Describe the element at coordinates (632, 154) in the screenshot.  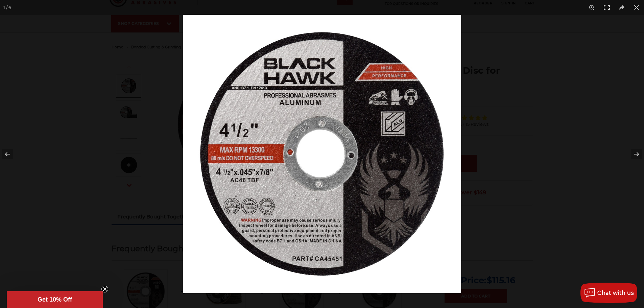
I see `button: Next (arrow right)` at that location.